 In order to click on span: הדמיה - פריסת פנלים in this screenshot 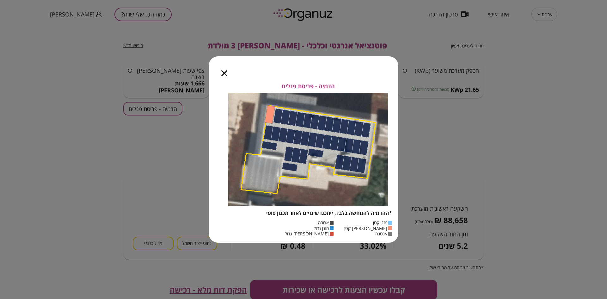, I will do `click(308, 86)`.